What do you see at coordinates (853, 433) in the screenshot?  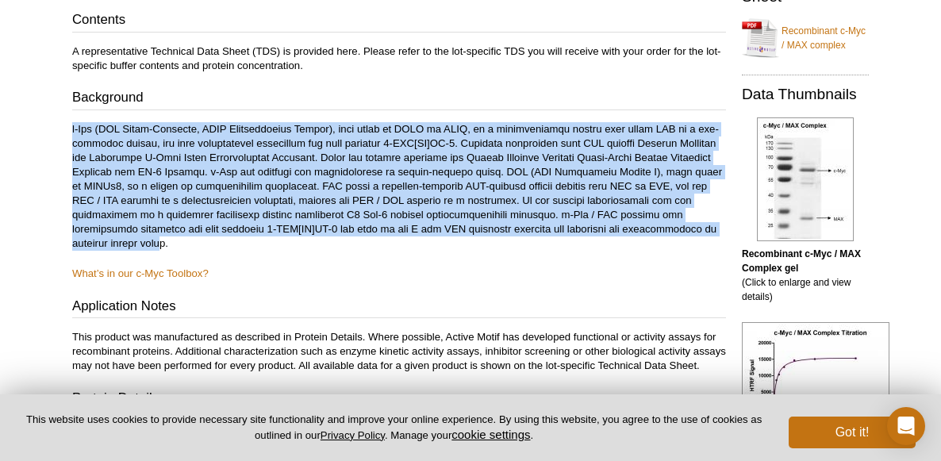 I see `button: Got it!` at bounding box center [853, 433].